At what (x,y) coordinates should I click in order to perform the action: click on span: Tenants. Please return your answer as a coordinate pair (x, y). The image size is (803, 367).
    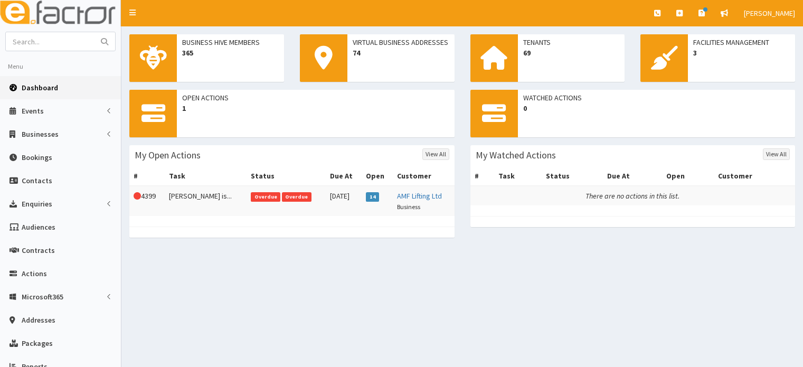
    Looking at the image, I should click on (571, 42).